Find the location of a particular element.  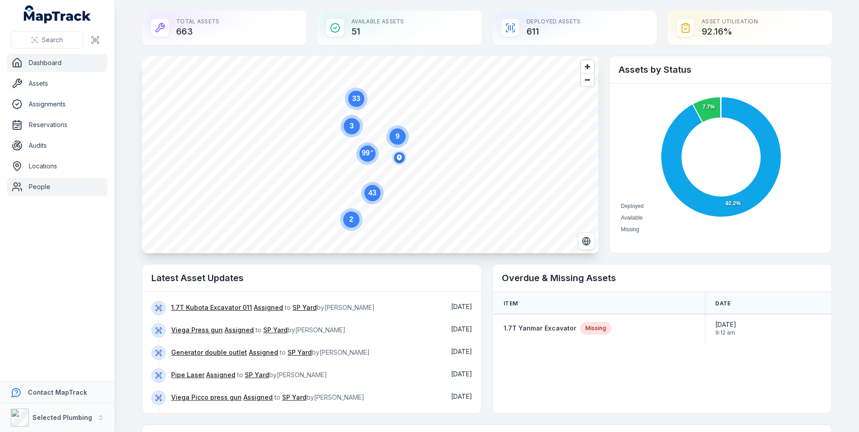

a: Assignments is located at coordinates (57, 104).